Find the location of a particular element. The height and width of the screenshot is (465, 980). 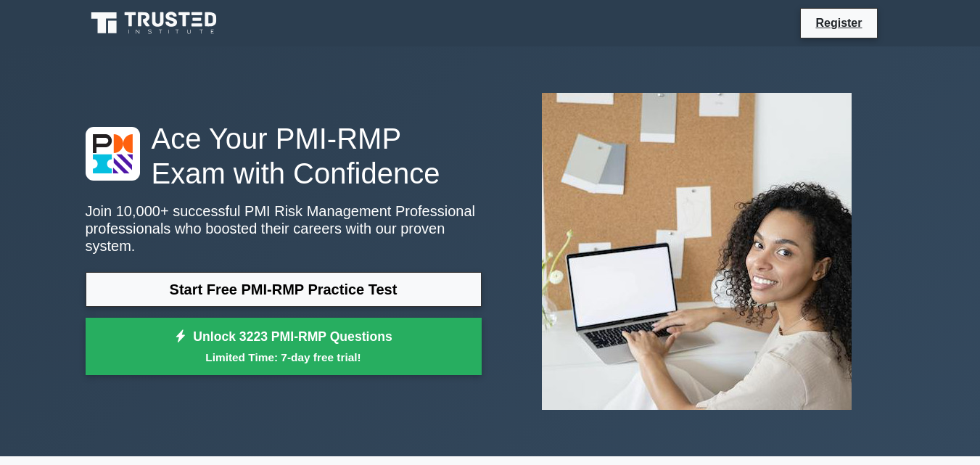

h1: Ace Your PMI-RMP Exam with Confidence is located at coordinates (284, 156).